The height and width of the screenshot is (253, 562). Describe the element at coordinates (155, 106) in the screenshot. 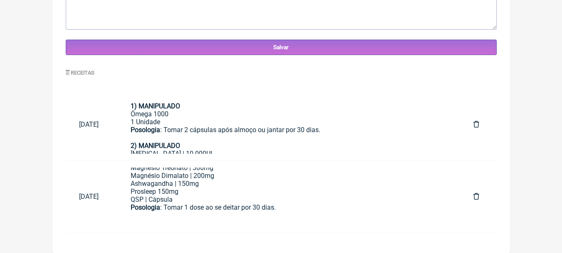

I see `strong: 1) MANIPULADO` at that location.